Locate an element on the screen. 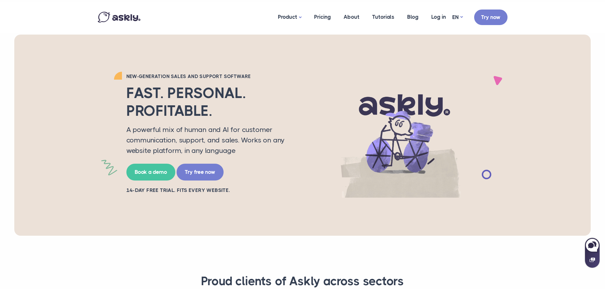 This screenshot has height=289, width=605. a: EN is located at coordinates (458, 17).